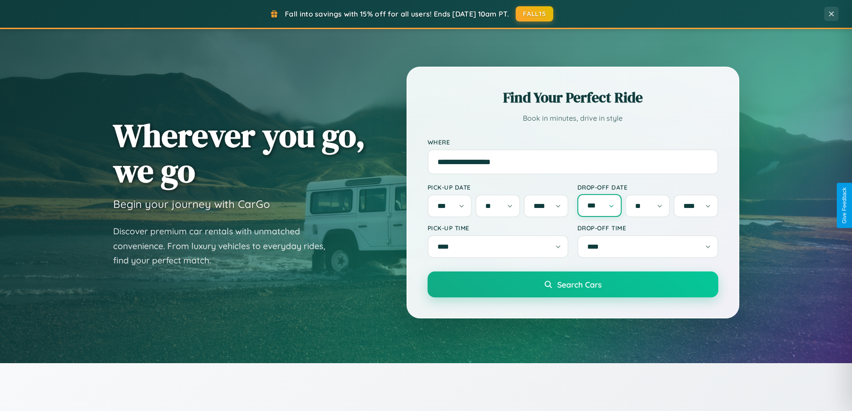 This screenshot has width=852, height=411. I want to click on label: Drop-off Time, so click(648, 228).